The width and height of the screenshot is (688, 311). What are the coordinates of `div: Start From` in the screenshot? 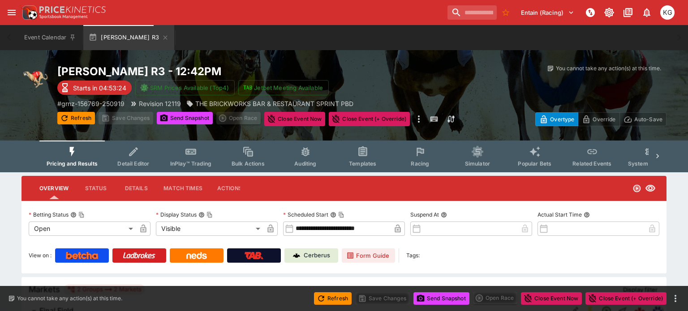 It's located at (600, 119).